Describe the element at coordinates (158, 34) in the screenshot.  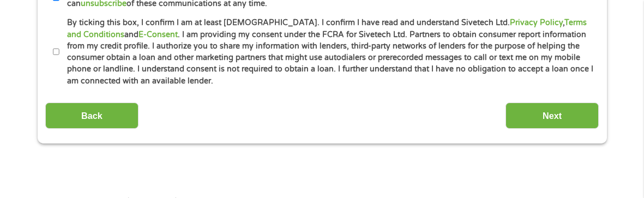
I see `a: E-Consent` at that location.